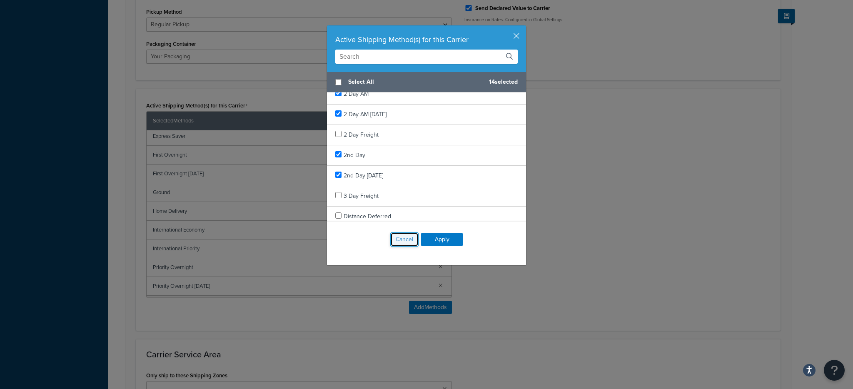 Image resolution: width=853 pixels, height=389 pixels. What do you see at coordinates (404, 239) in the screenshot?
I see `button: Cancel` at bounding box center [404, 239].